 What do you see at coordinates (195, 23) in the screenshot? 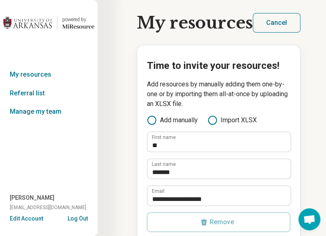
I see `h1: My resources` at bounding box center [195, 23].